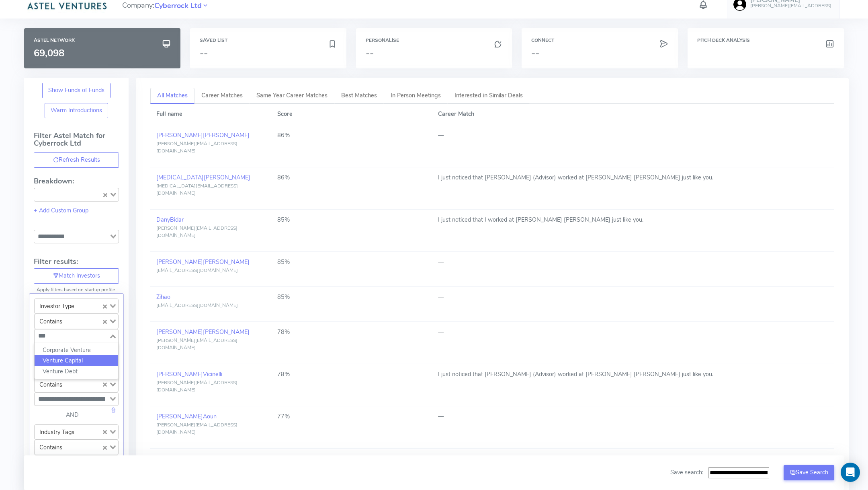 Image resolution: width=868 pixels, height=490 pixels. Describe the element at coordinates (76, 262) in the screenshot. I see `h4: Filter results:` at that location.